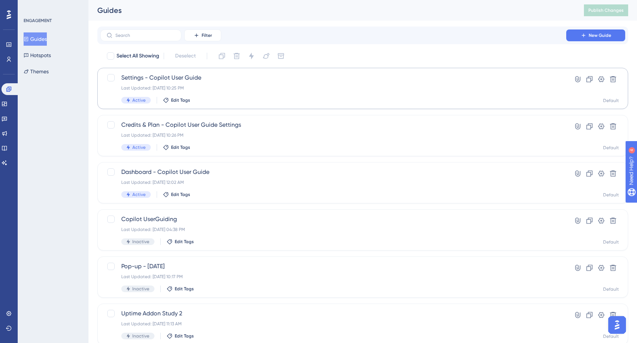  I want to click on span: Copilot UserGuiding, so click(333, 219).